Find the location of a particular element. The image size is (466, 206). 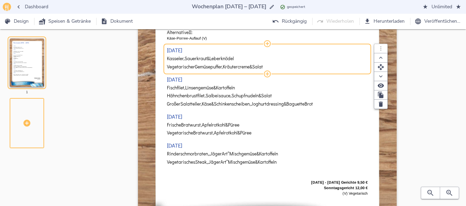

span: Frische is located at coordinates (174, 125).